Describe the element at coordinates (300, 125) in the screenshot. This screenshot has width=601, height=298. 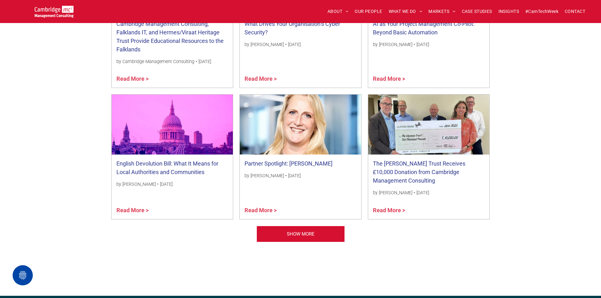
I see `a: A woman with long blonde hair is smiling at the camera. She is wearing a black top and a silver n...` at that location.